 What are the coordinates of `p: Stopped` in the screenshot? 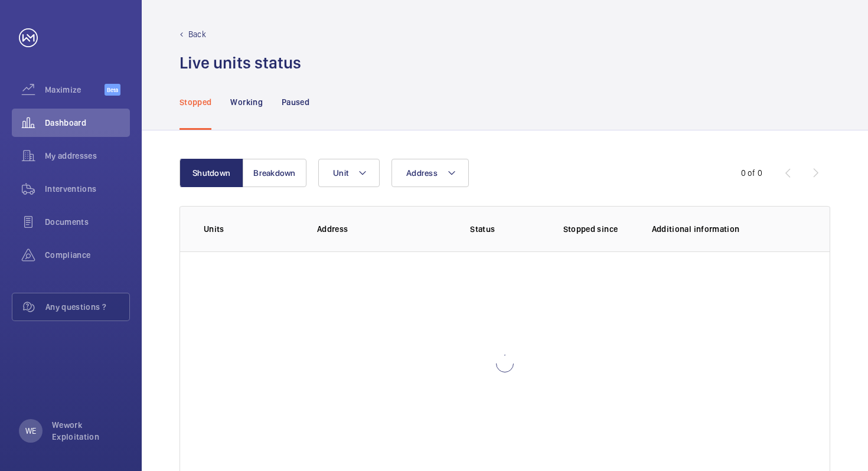 It's located at (195, 102).